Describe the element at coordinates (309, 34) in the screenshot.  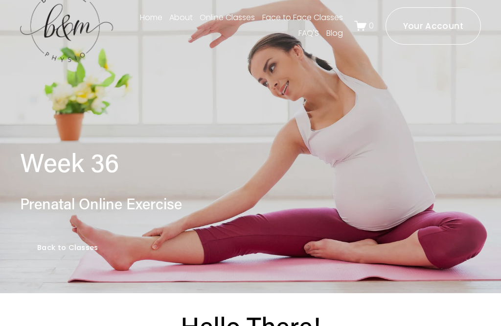
I see `a: FAQ'S` at that location.